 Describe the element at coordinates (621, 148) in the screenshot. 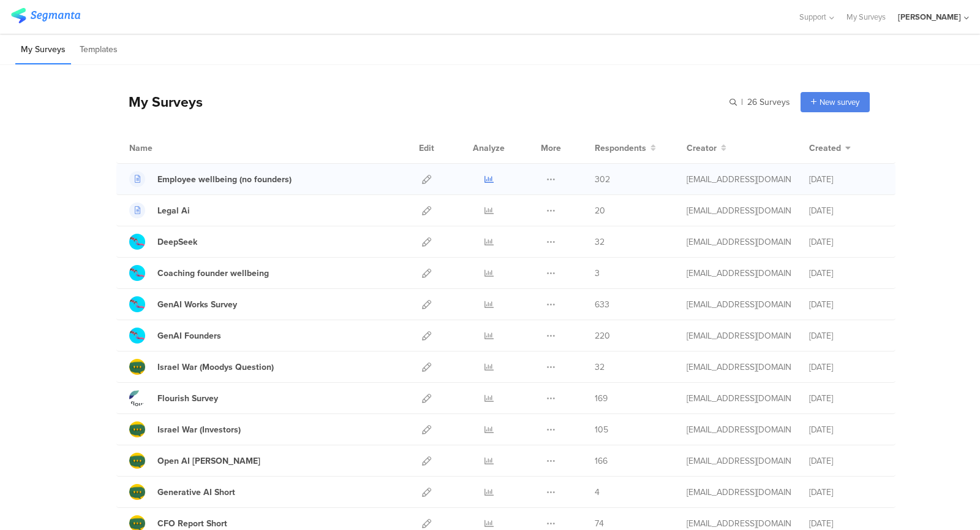

I see `span: Respondents` at that location.